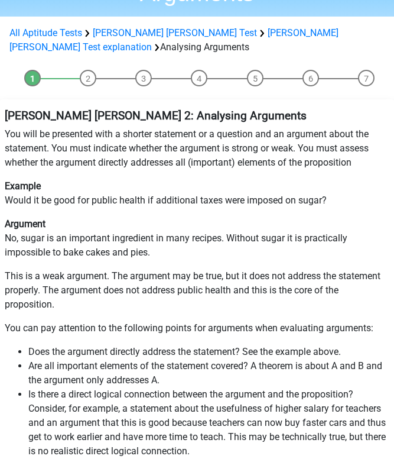 This screenshot has height=459, width=394. Describe the element at coordinates (22, 186) in the screenshot. I see `b: Example` at that location.